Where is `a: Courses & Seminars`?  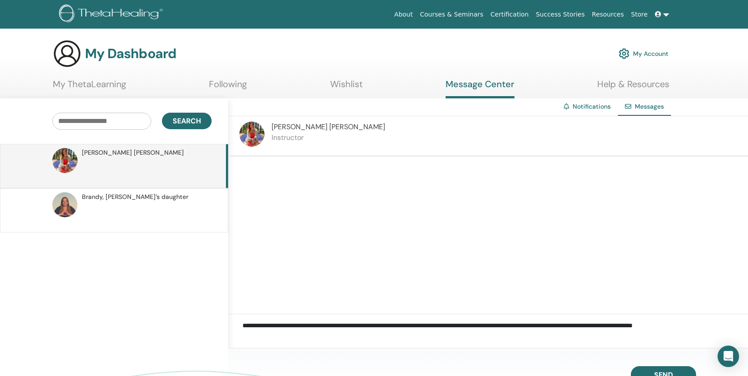
a: Courses & Seminars is located at coordinates (452, 14).